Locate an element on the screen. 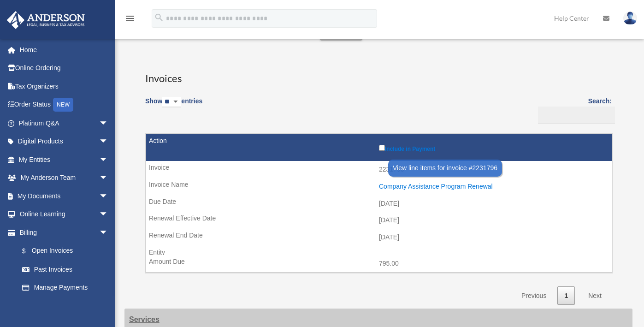  select: Showentries is located at coordinates (172, 102).